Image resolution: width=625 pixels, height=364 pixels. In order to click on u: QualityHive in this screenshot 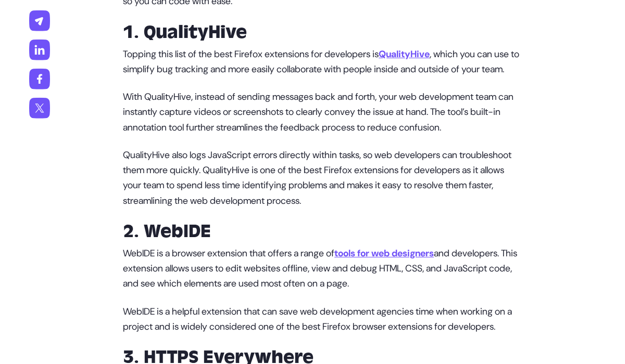, I will do `click(404, 54)`.